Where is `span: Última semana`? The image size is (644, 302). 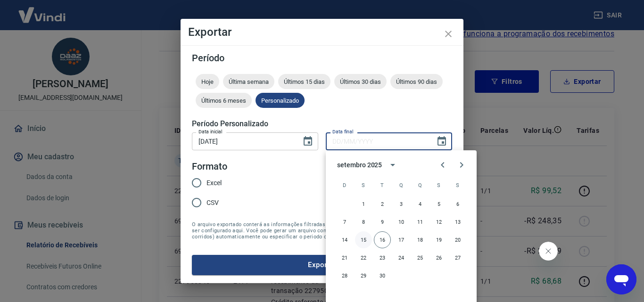
span: Última semana is located at coordinates (249, 82).